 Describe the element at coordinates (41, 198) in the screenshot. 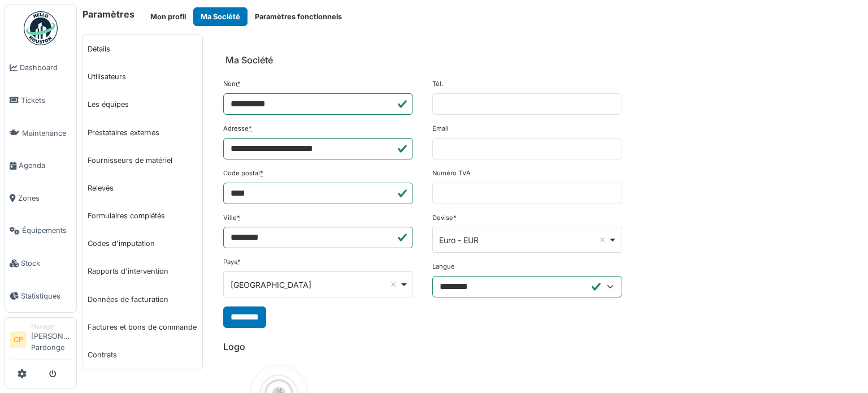

I see `a: Zones` at that location.